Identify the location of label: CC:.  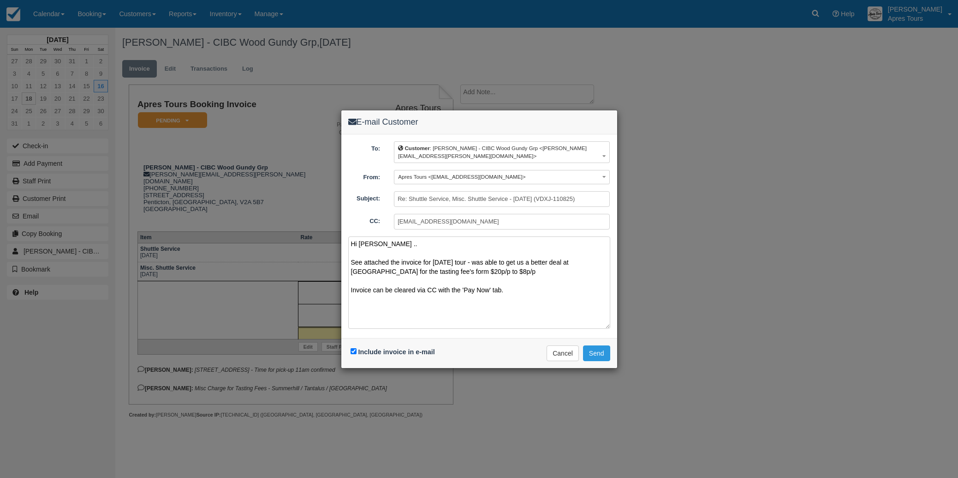
(365, 220).